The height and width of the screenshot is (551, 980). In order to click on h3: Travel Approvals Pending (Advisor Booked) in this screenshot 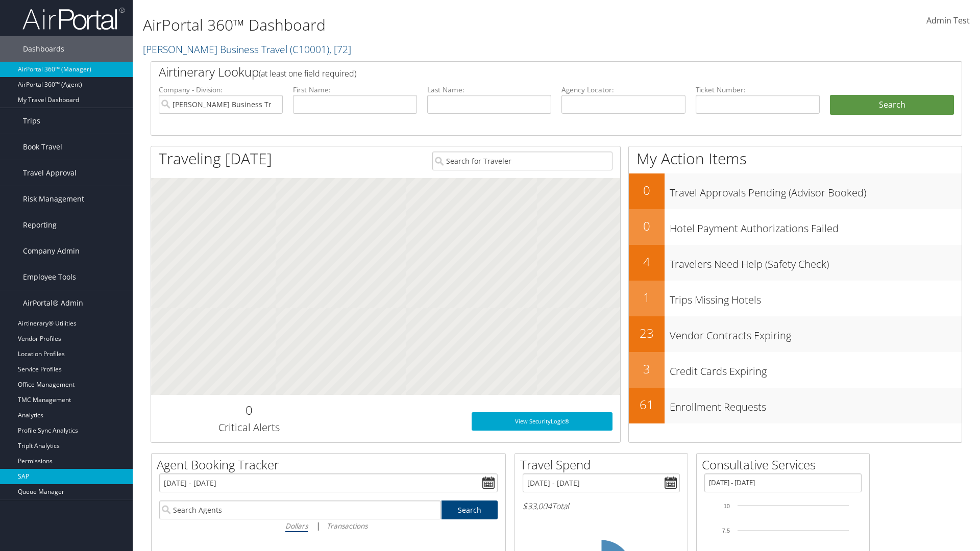, I will do `click(816, 190)`.